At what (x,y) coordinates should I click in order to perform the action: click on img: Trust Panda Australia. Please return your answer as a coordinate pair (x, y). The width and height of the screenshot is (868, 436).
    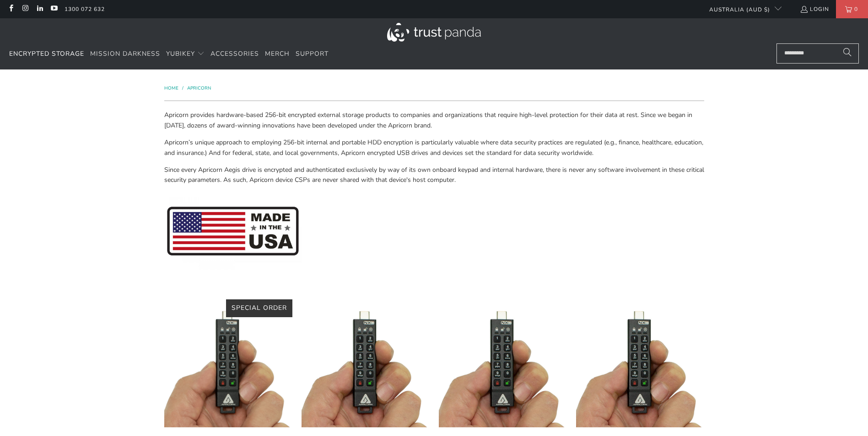
    Looking at the image, I should click on (434, 32).